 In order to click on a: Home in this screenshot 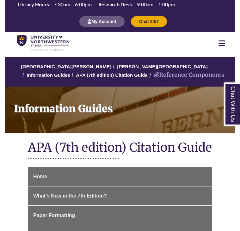, I will do `click(120, 177)`.